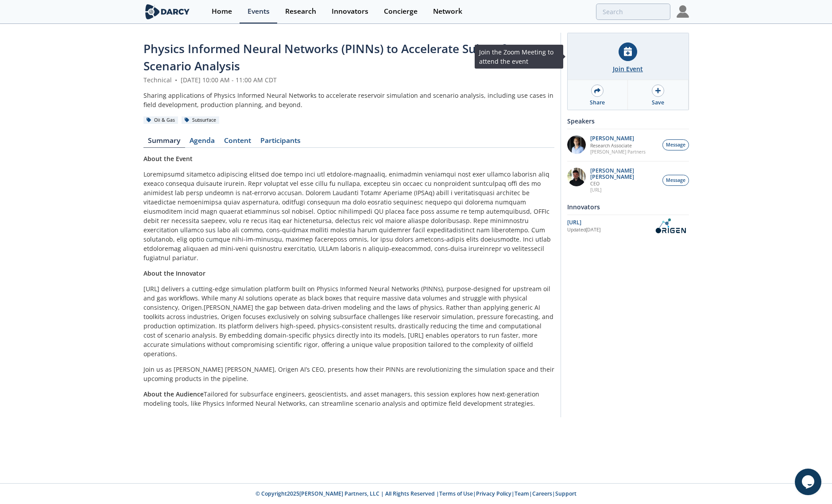  I want to click on a: Team, so click(521, 493).